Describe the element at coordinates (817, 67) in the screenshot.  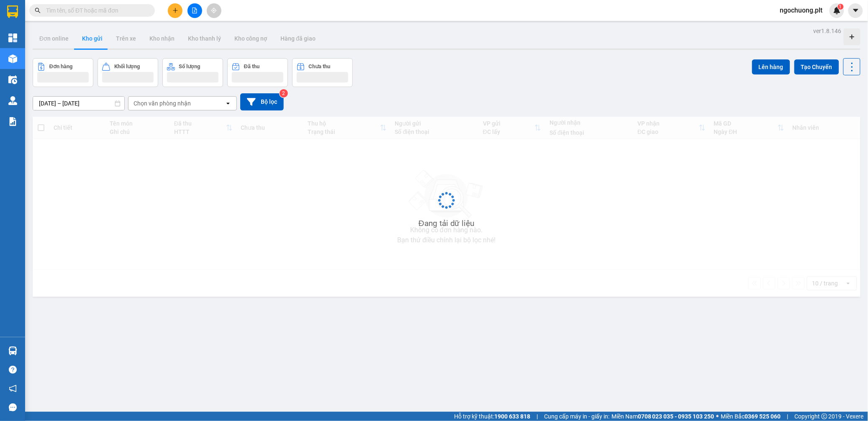
I see `button: Tạo Chuyến` at that location.